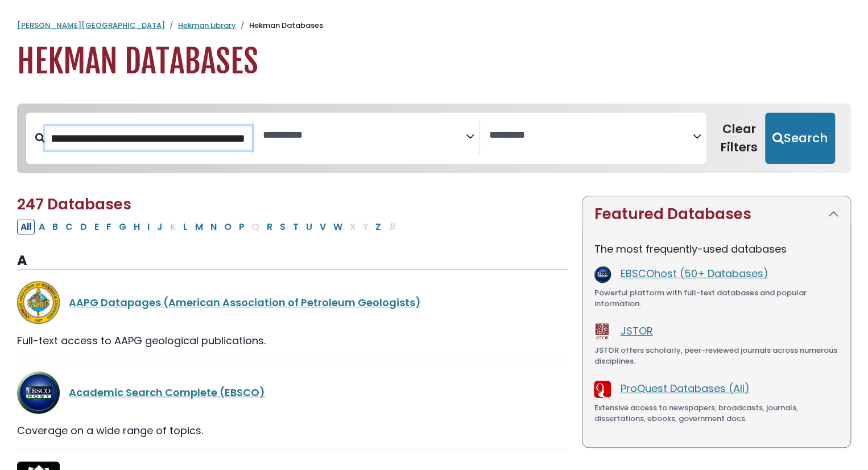  Describe the element at coordinates (694, 274) in the screenshot. I see `a: EBSCOhost (50+ Databases)` at that location.